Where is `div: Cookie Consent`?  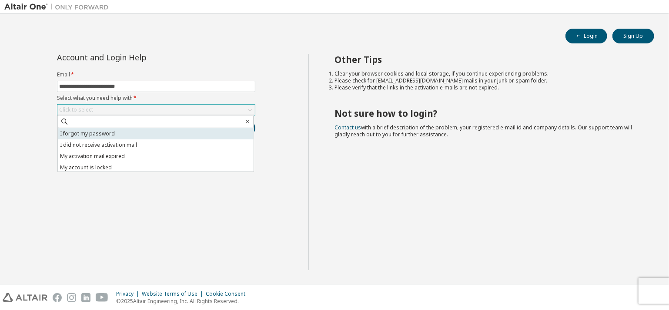
div: Cookie Consent is located at coordinates (228, 294).